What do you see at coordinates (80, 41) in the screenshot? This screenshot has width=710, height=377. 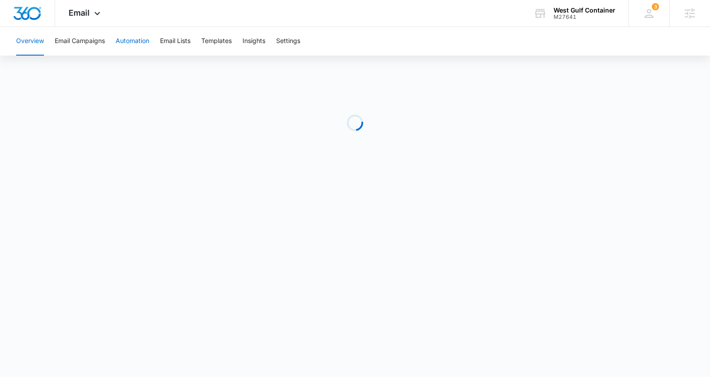 I see `button: Email Campaigns` at bounding box center [80, 41].